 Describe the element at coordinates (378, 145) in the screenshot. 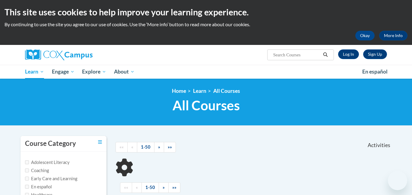

I see `span: Activities` at that location.